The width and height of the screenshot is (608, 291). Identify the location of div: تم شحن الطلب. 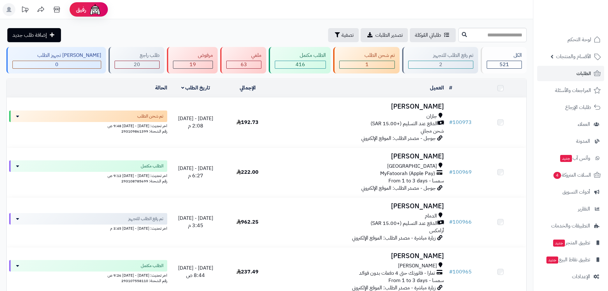
(367, 55).